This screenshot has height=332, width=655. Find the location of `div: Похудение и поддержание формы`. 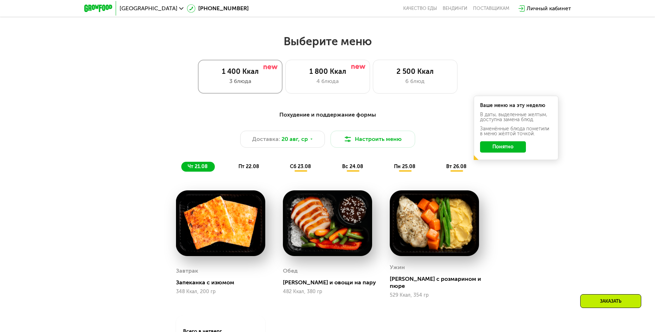

div: Похудение и поддержание формы is located at coordinates (328, 115).